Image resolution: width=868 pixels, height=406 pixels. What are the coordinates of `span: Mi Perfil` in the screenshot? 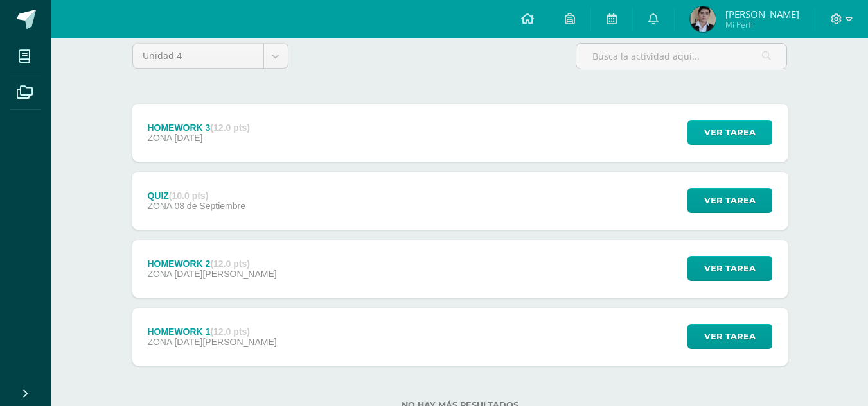 It's located at (762, 25).